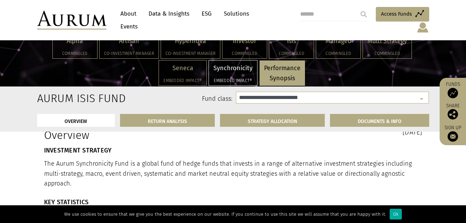  What do you see at coordinates (452, 136) in the screenshot?
I see `img: Sign up to our newsletter` at bounding box center [452, 136].